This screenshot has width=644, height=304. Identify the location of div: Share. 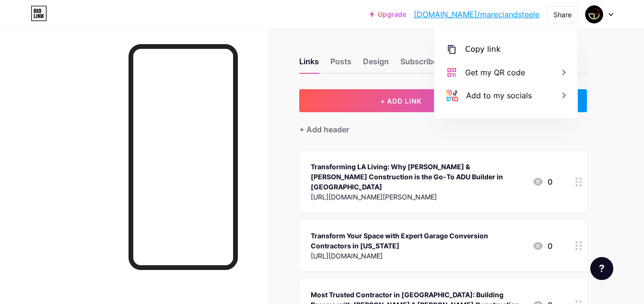
(562, 14).